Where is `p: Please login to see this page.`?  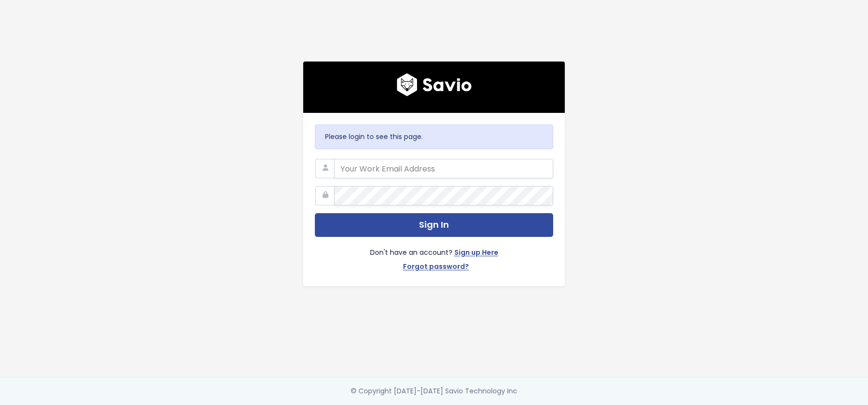 p: Please login to see this page. is located at coordinates (434, 137).